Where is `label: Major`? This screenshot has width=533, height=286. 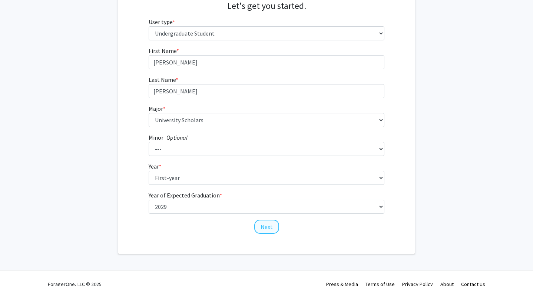
label: Major is located at coordinates (157, 109).